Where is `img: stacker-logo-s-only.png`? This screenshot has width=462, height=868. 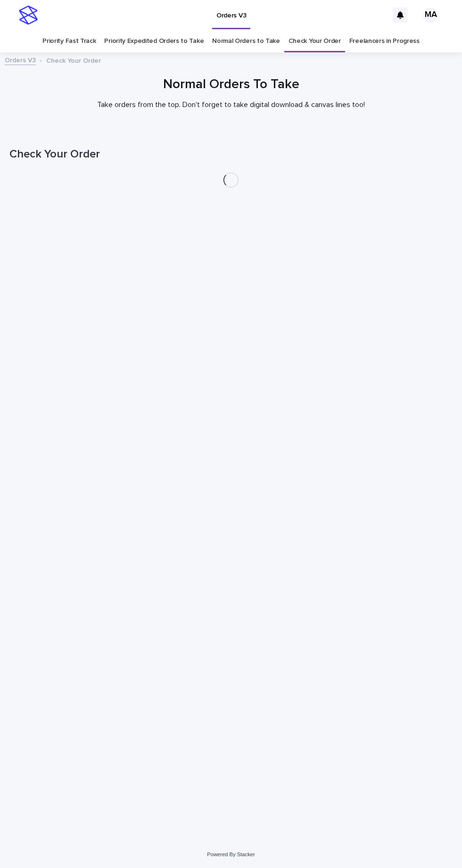
img: stacker-logo-s-only.png is located at coordinates (29, 15).